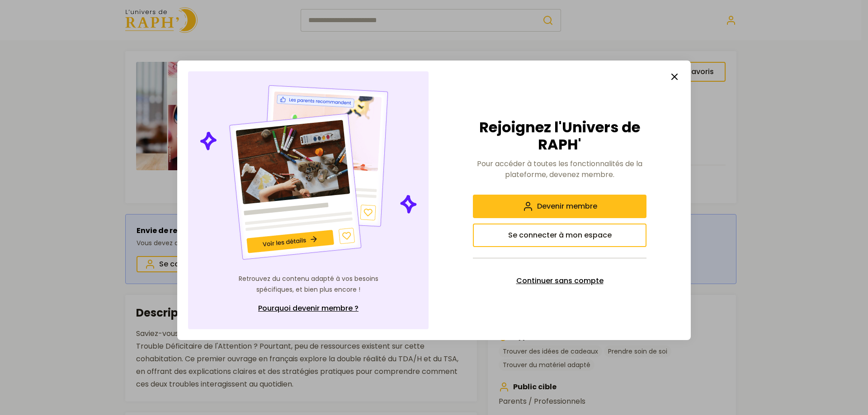 The image size is (868, 415). What do you see at coordinates (559, 235) in the screenshot?
I see `button: Se connecter à mon espace` at bounding box center [559, 235].